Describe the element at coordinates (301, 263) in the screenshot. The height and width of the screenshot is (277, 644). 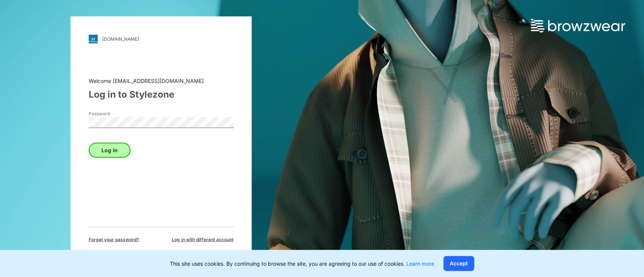
I see `p: This site uses cookies. By continuing to browse the site, you are agreeing to our use of cookies.` at that location.